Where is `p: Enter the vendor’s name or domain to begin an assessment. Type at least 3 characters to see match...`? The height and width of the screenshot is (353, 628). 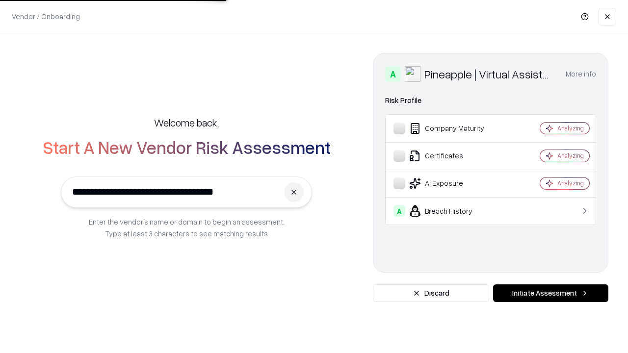 p: Enter the vendor’s name or domain to begin an assessment. Type at least 3 characters to see match... is located at coordinates (186, 228).